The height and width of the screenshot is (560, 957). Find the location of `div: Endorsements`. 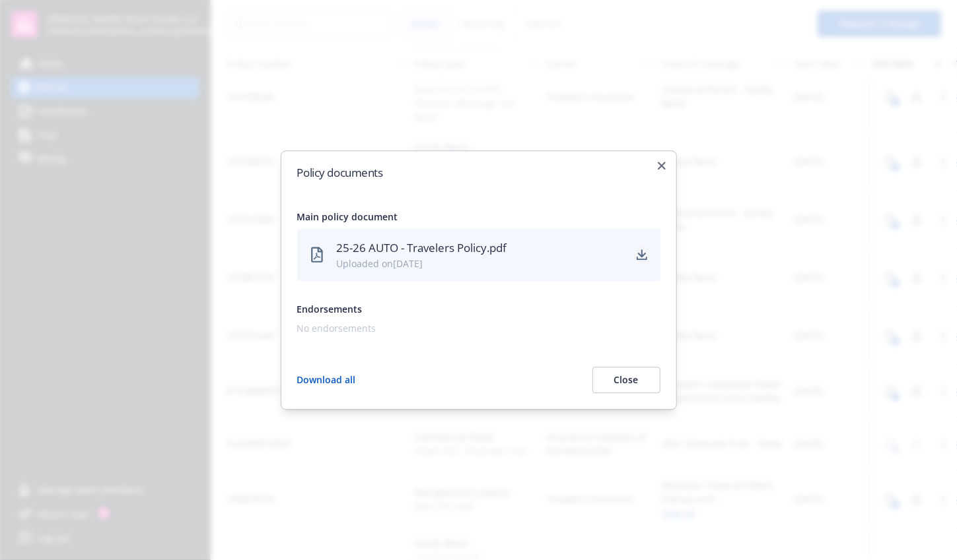

div: Endorsements is located at coordinates (479, 309).